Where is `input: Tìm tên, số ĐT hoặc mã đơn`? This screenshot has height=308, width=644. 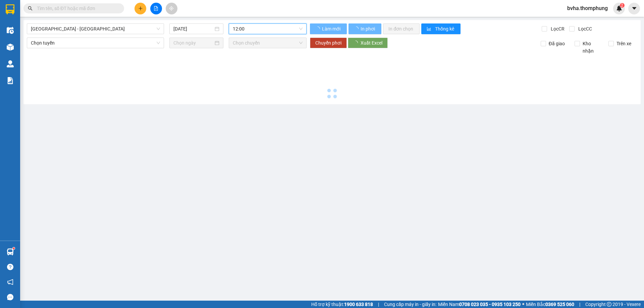 input: Tìm tên, số ĐT hoặc mã đơn is located at coordinates (77, 9).